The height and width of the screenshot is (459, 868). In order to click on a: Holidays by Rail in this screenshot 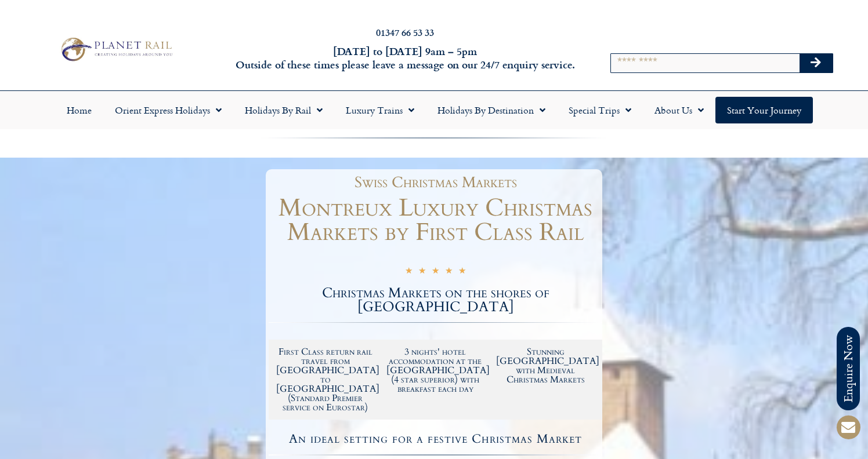, I will do `click(284, 110)`.